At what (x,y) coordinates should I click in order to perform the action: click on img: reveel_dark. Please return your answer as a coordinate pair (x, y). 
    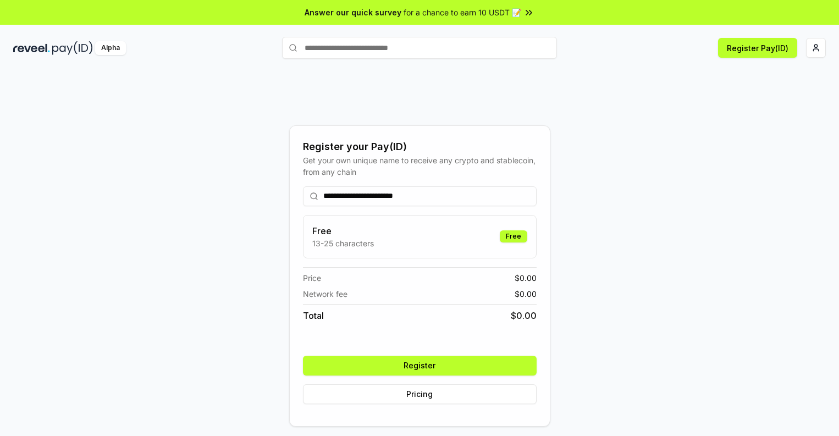
    Looking at the image, I should click on (31, 48).